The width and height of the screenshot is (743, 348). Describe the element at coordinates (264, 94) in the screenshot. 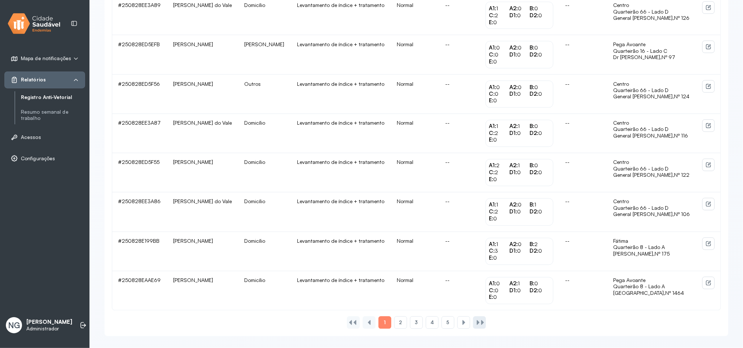

I see `td: Outros` at that location.